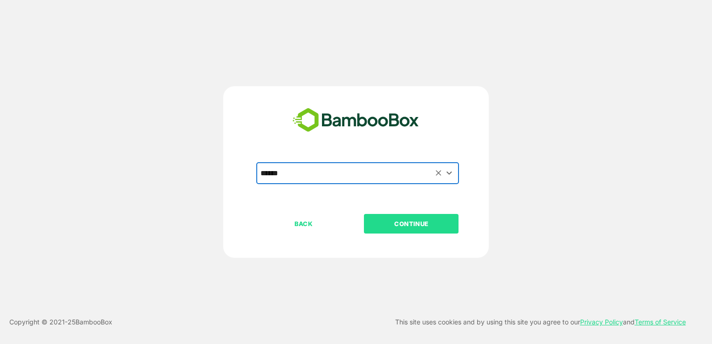 The image size is (712, 344). What do you see at coordinates (303, 224) in the screenshot?
I see `button: BACK` at bounding box center [303, 224].